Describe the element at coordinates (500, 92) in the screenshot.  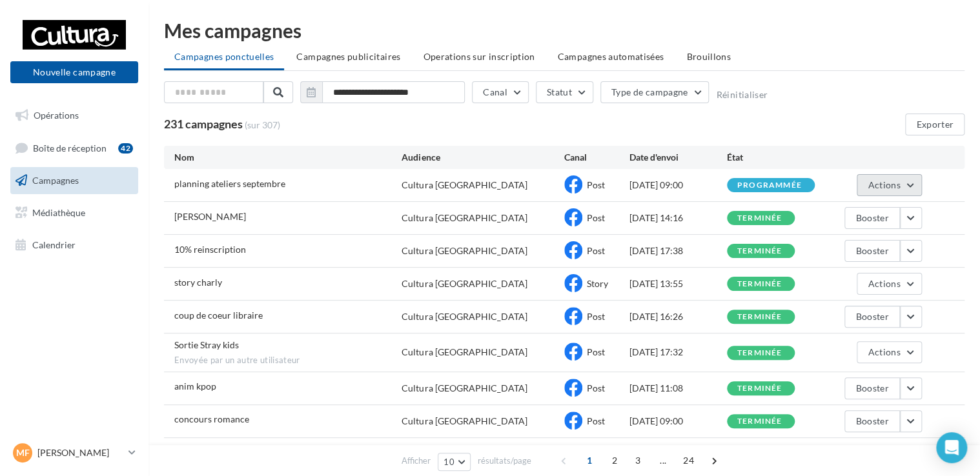
I see `button: Canal` at that location.